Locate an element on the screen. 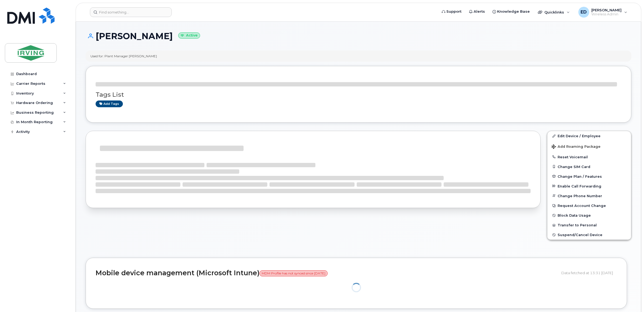 The height and width of the screenshot is (312, 644). a: Edit Device / Employee is located at coordinates (589, 136).